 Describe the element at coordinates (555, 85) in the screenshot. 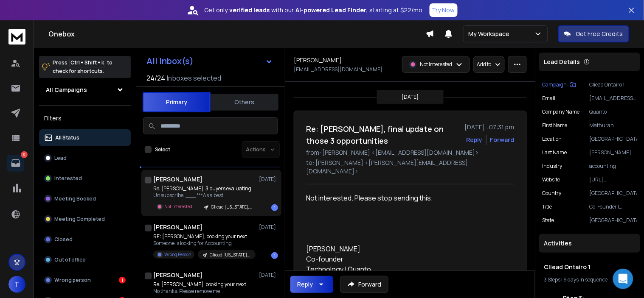

I see `p: Campaign` at that location.